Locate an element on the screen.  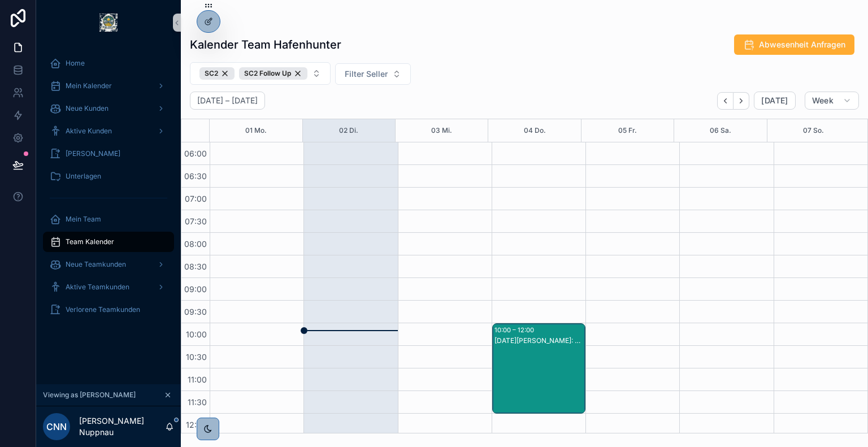
span: 10:00 is located at coordinates (196, 334).